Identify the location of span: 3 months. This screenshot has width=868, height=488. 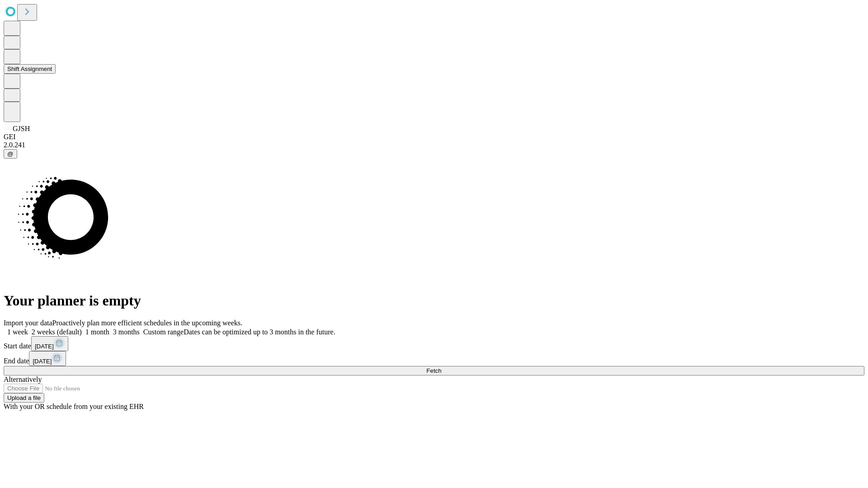
(126, 332).